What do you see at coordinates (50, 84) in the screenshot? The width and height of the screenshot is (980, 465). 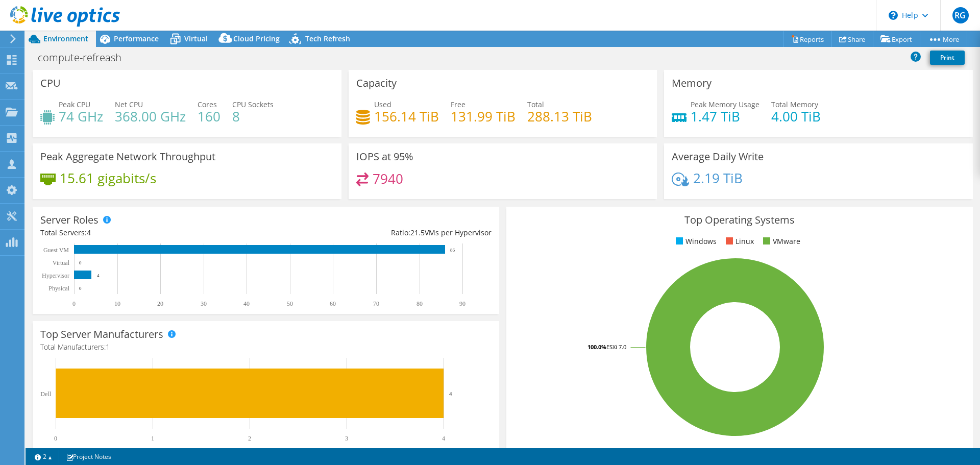 I see `h3: CPU` at bounding box center [50, 84].